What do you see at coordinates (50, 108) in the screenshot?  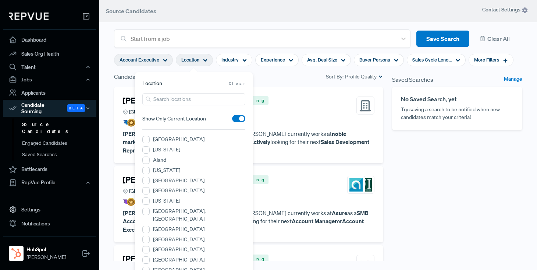 I see `div: Candidate Sourcing` at bounding box center [50, 108].